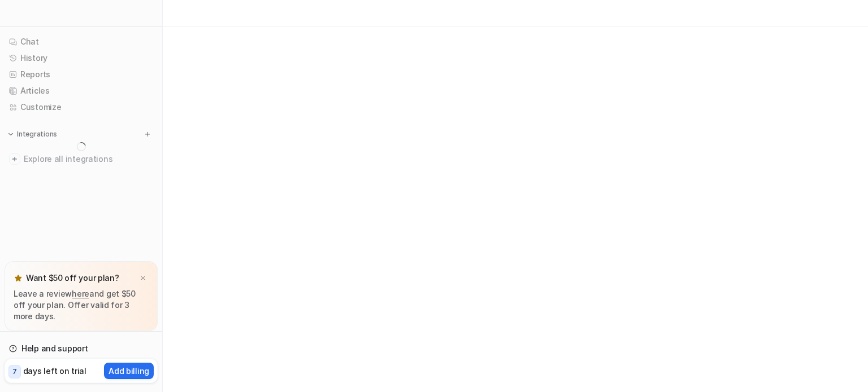 The height and width of the screenshot is (392, 868). I want to click on a: Customize, so click(81, 107).